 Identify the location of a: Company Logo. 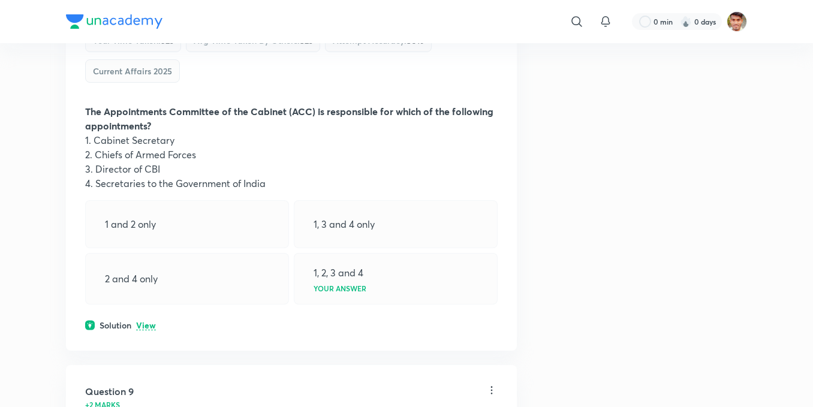
(114, 22).